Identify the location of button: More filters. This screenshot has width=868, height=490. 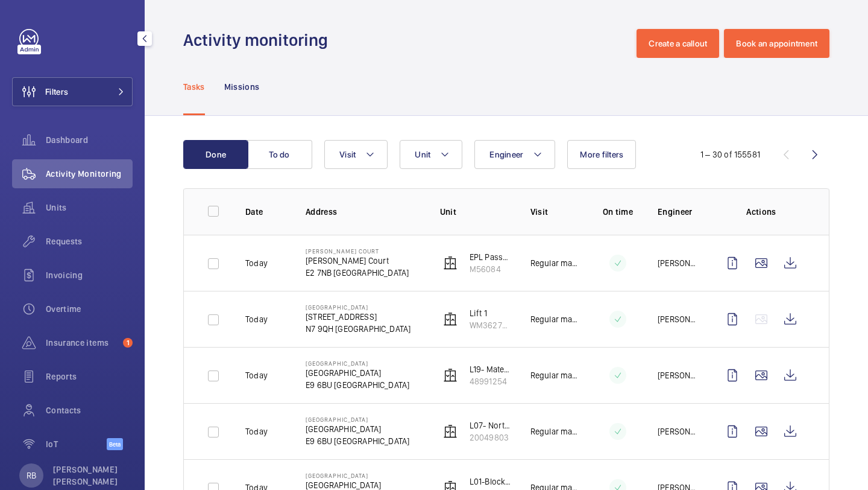
(602, 154).